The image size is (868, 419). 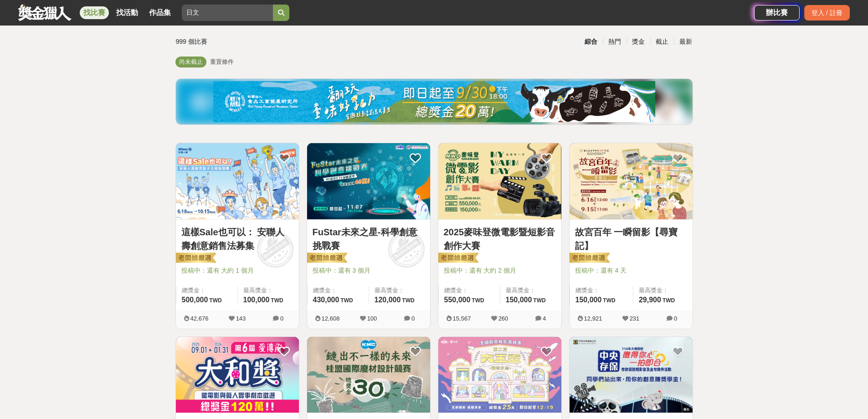 I want to click on span: 尚未截止, so click(x=191, y=62).